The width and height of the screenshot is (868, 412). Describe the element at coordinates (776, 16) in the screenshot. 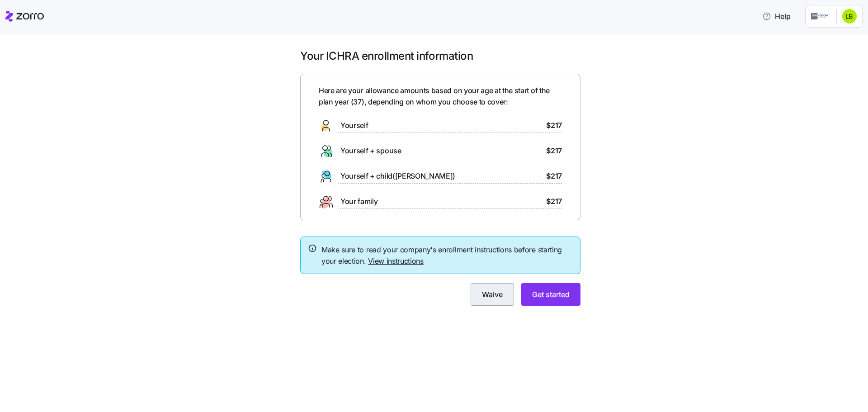

I see `span: Help` at that location.